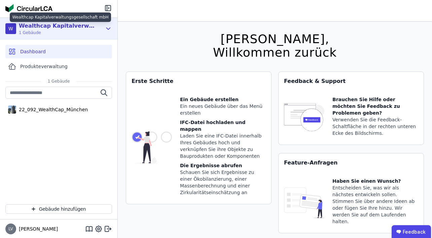 The width and height of the screenshot is (432, 238). Describe the element at coordinates (12, 109) in the screenshot. I see `img: 22_092_WealthCap_München` at that location.